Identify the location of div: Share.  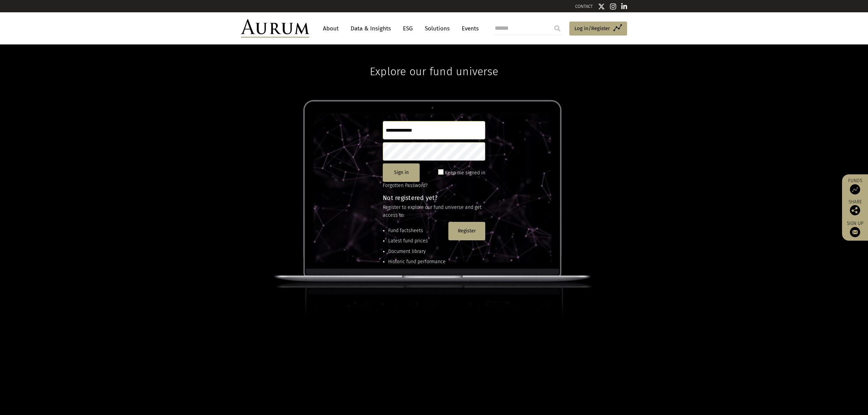
(855, 208).